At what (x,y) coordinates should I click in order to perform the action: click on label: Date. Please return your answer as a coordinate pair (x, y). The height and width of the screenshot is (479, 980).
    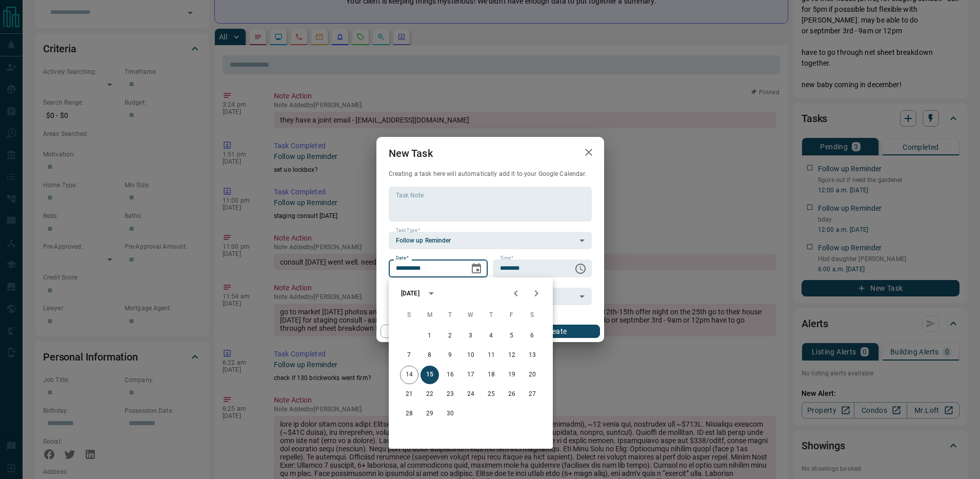
    Looking at the image, I should click on (402, 258).